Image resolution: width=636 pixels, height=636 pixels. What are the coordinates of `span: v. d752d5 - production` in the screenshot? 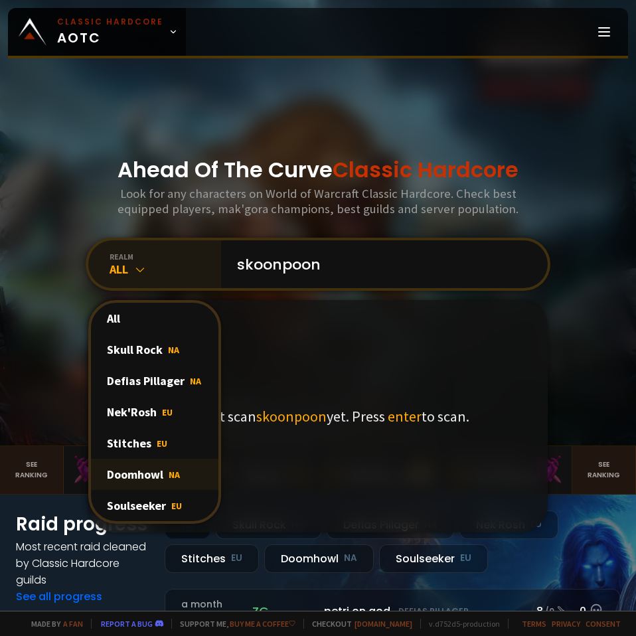 It's located at (460, 623).